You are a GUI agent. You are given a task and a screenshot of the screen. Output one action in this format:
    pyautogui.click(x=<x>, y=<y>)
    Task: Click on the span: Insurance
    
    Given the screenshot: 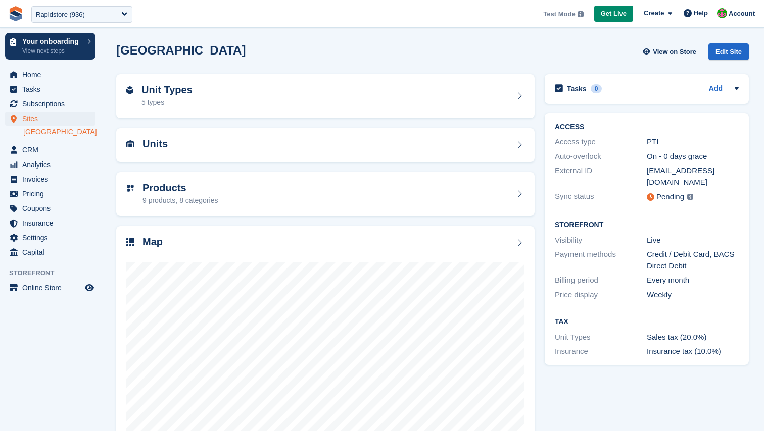 What is the action you would take?
    pyautogui.click(x=53, y=223)
    